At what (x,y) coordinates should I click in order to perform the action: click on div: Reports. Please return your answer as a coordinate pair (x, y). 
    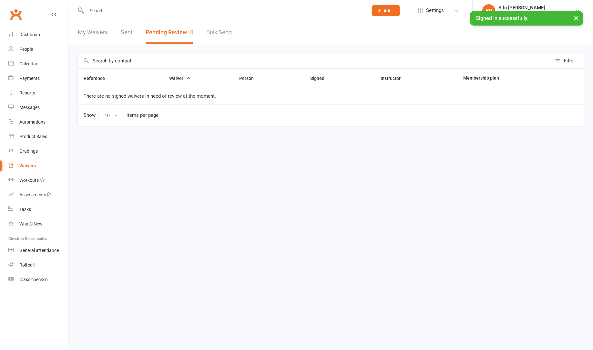
    Looking at the image, I should click on (27, 93).